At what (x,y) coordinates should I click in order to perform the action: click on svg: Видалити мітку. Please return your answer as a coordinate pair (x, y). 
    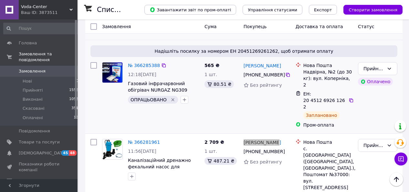
    Looking at the image, I should click on (173, 100).